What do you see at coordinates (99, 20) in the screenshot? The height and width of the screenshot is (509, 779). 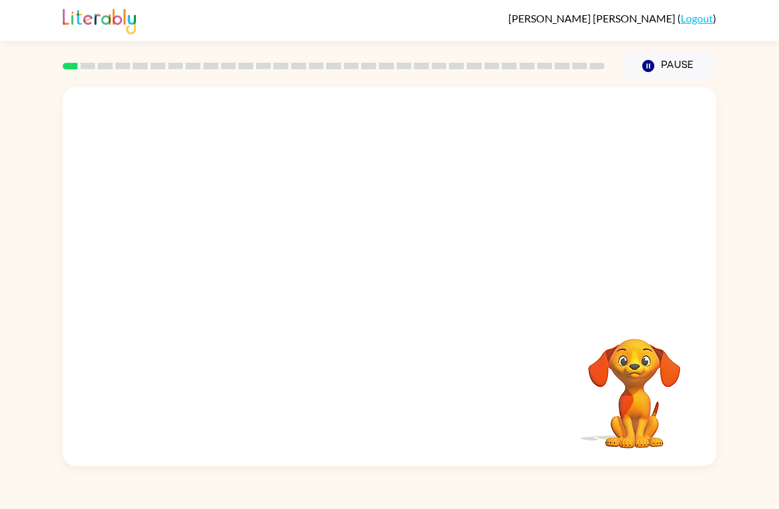 I see `img: Literably` at bounding box center [99, 20].